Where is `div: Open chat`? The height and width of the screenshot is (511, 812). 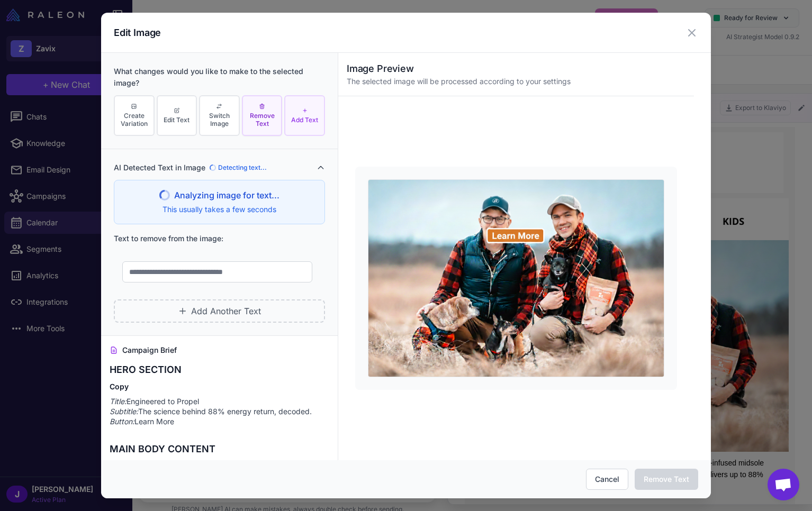 div: Open chat is located at coordinates (784, 485).